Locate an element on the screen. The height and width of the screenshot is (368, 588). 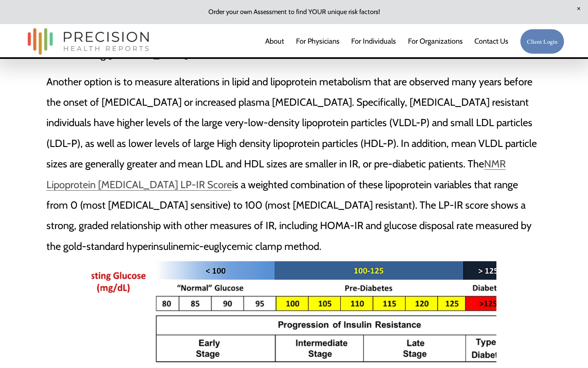
a: For Physicians is located at coordinates (318, 41).